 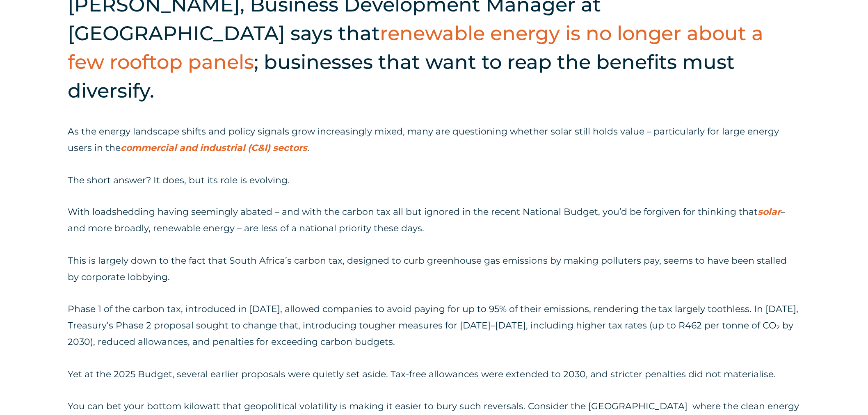 What do you see at coordinates (769, 212) in the screenshot?
I see `a: solar` at bounding box center [769, 212].